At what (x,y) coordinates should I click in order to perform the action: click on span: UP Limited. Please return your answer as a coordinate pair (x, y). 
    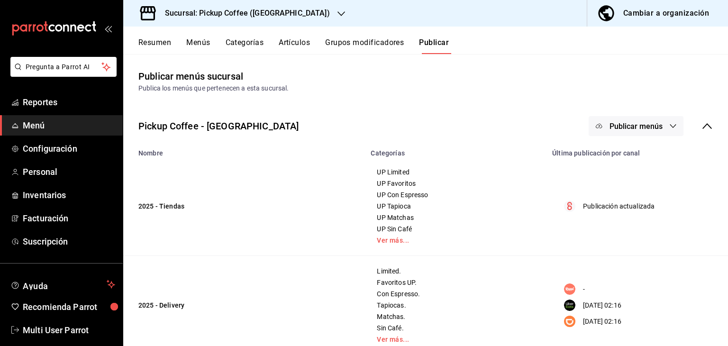
    Looking at the image, I should click on (456, 172).